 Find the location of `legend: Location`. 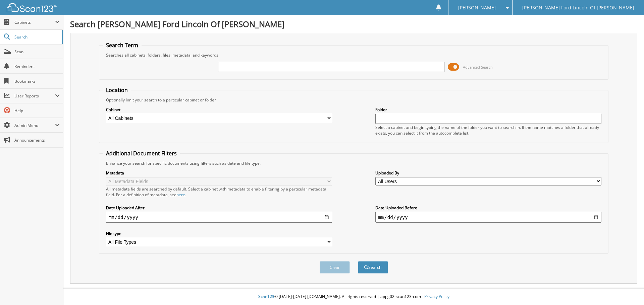

legend: Location is located at coordinates (117, 90).